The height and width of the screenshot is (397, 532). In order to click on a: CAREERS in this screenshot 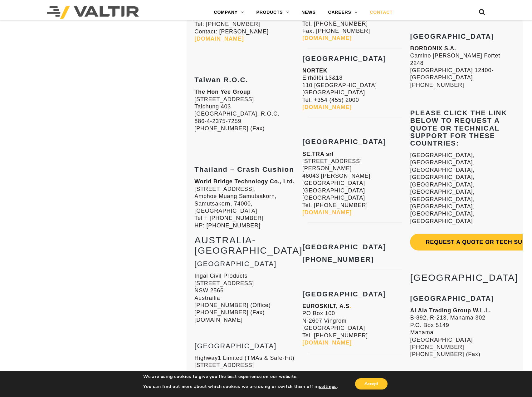, I will do `click(343, 13)`.